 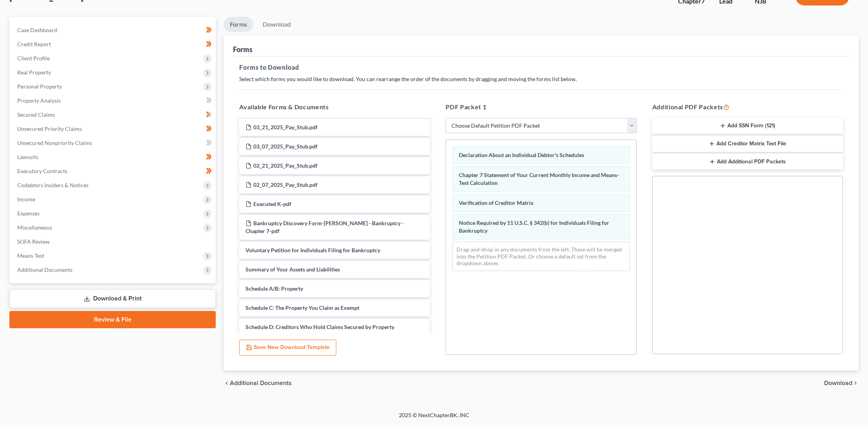 I want to click on h5: Forms to Download, so click(x=541, y=67).